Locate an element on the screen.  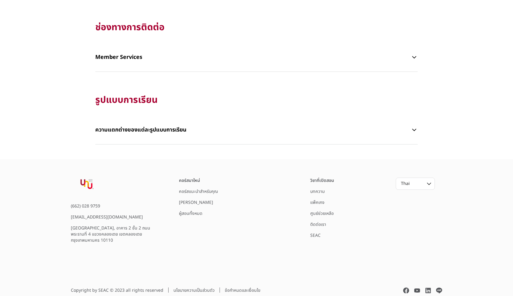
a: SEAC is located at coordinates (316, 236).